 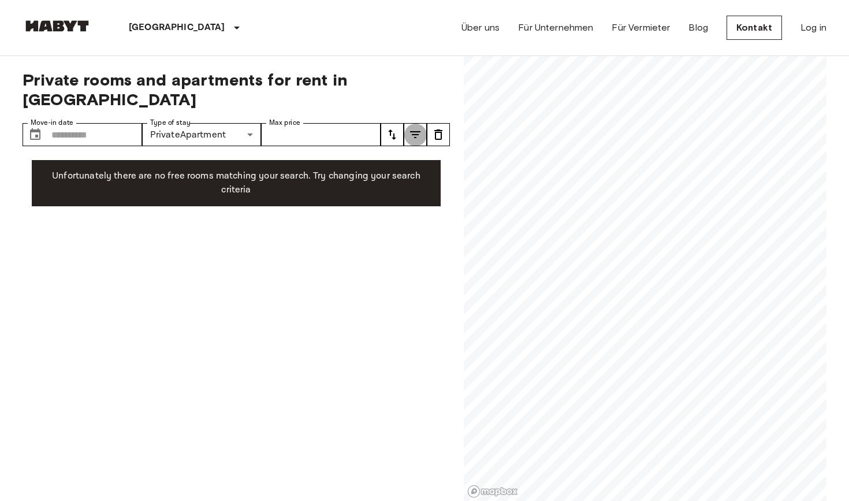 I want to click on button: Choose date, so click(x=35, y=135).